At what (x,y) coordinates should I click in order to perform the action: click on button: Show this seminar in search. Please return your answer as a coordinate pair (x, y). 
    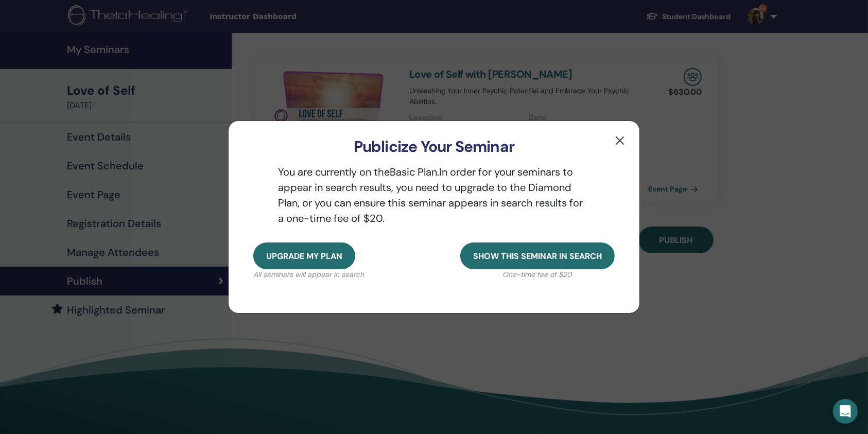
    Looking at the image, I should click on (538, 255).